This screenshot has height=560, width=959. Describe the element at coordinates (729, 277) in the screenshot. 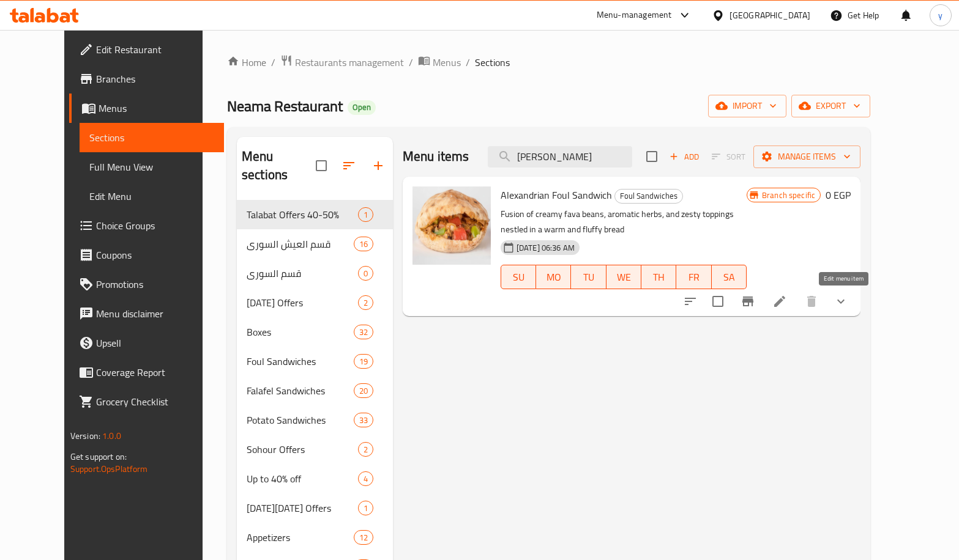

I see `span: SA` at that location.